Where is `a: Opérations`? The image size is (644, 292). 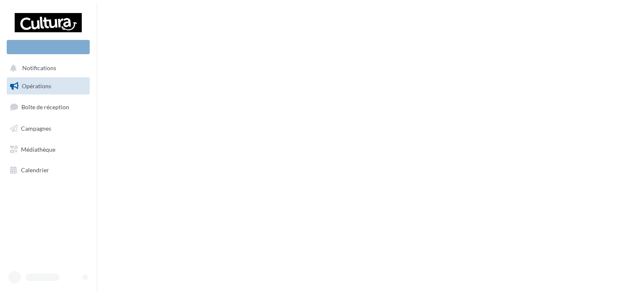
a: Opérations is located at coordinates (48, 86).